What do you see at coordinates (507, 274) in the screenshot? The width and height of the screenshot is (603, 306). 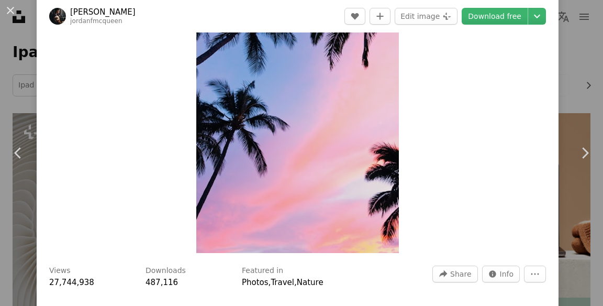 I see `span: Info` at bounding box center [507, 274].